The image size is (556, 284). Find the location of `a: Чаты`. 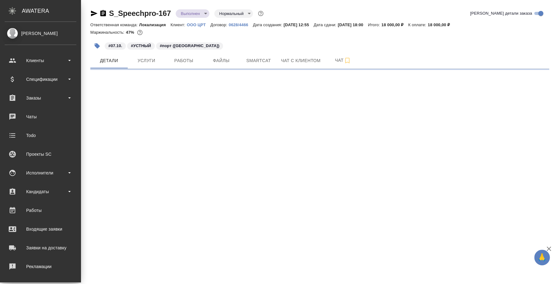

a: Чаты is located at coordinates (41, 117).